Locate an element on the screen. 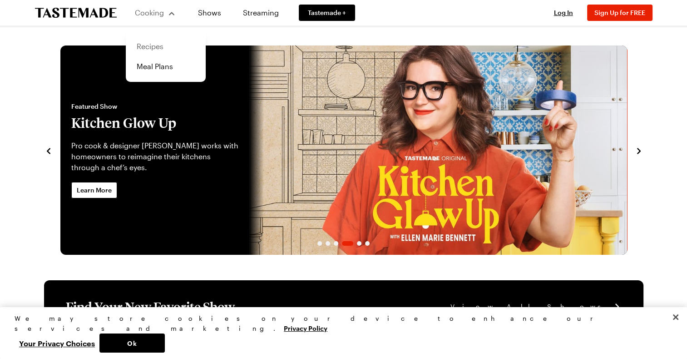 The image size is (687, 359). span: Tastemade + is located at coordinates (327, 13).